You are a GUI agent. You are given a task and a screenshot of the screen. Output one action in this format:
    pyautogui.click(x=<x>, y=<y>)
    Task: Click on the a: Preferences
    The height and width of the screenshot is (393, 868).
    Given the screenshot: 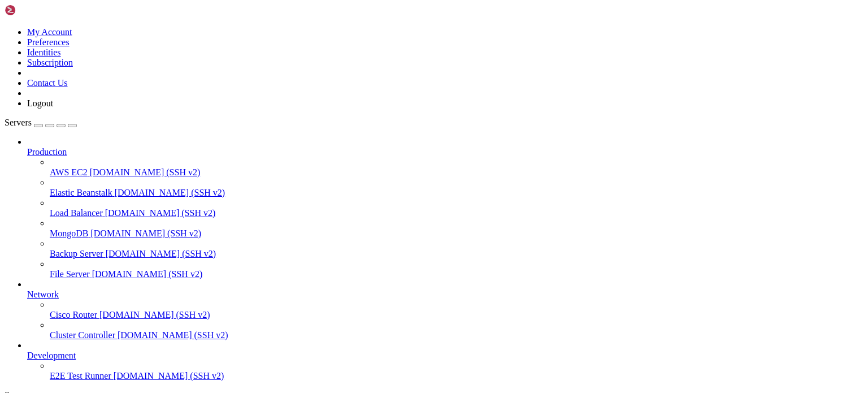 What is the action you would take?
    pyautogui.click(x=48, y=42)
    